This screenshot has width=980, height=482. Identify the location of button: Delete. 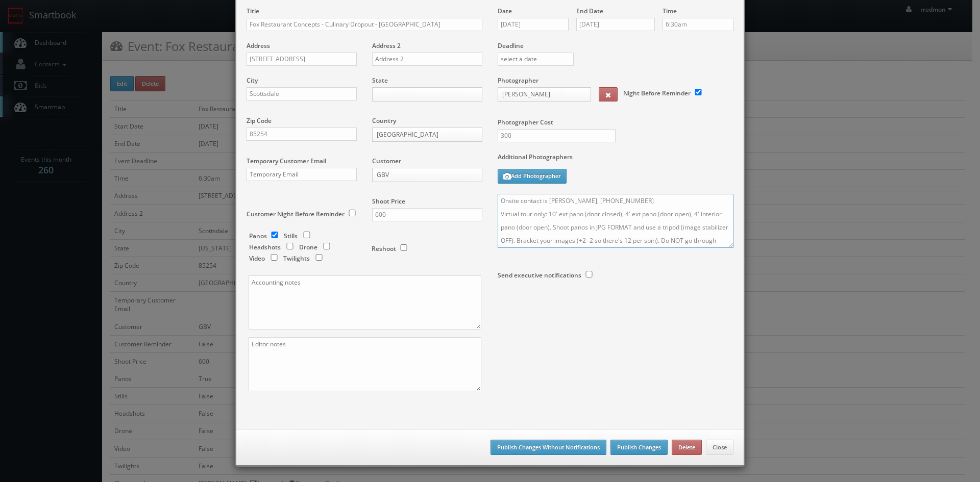
(687, 447).